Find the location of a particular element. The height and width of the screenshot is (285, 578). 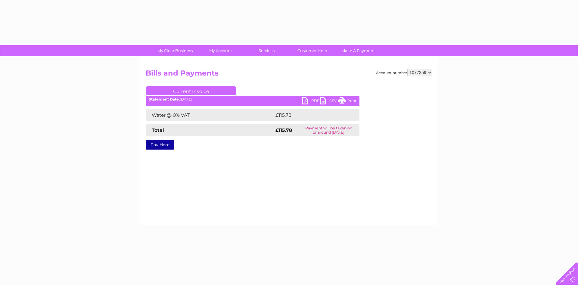

div: Account number is located at coordinates (404, 73).